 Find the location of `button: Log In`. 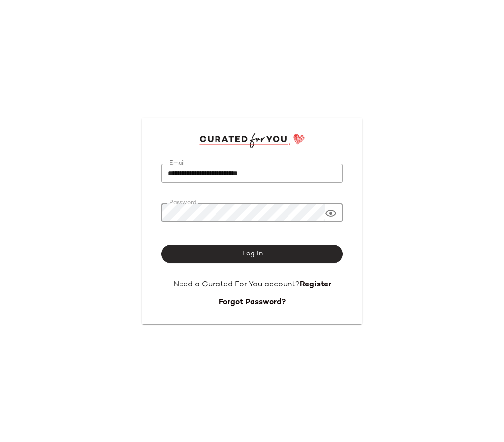

button: Log In is located at coordinates (252, 254).